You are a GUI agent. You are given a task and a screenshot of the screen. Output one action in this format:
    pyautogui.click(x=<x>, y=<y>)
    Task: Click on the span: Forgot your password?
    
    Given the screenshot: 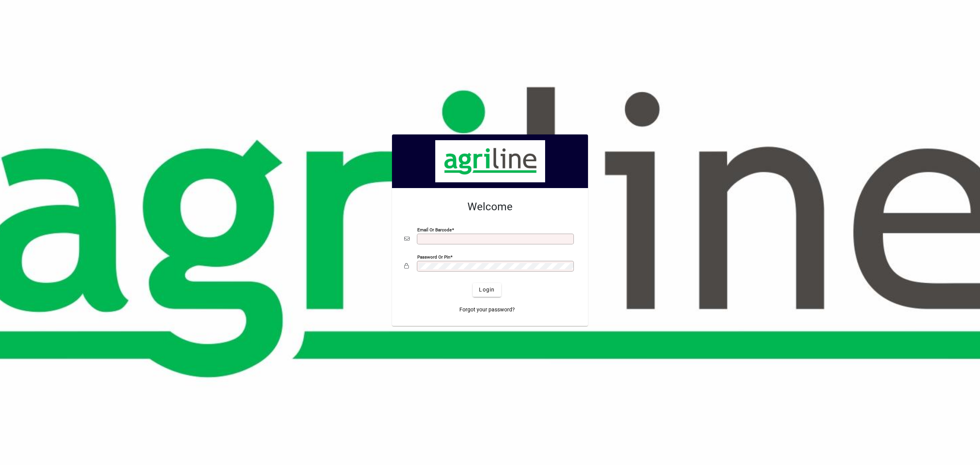 What is the action you would take?
    pyautogui.click(x=488, y=309)
    